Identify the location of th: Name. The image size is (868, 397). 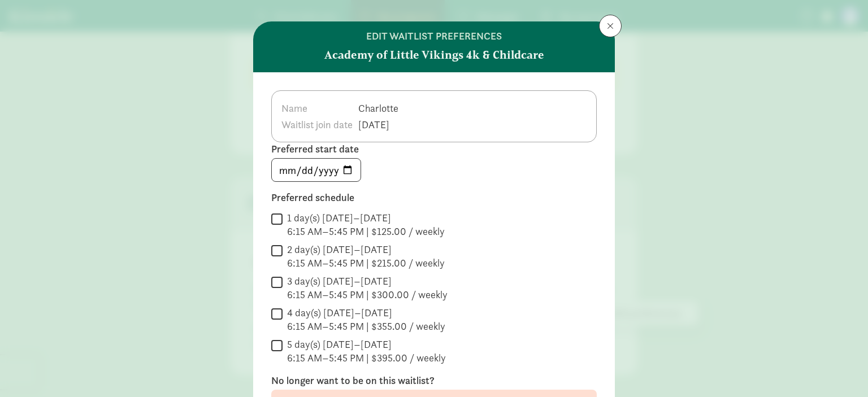
(319, 108).